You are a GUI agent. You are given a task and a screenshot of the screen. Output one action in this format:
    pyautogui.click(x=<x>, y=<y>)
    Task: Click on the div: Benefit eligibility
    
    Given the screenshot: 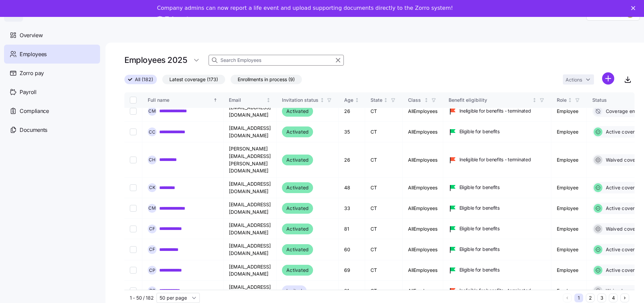 What is the action you would take?
    pyautogui.click(x=490, y=100)
    